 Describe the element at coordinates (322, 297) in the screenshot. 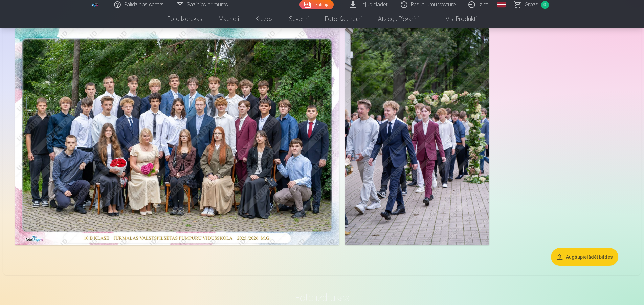

I see `h3: Foto izdrukas` at that location.